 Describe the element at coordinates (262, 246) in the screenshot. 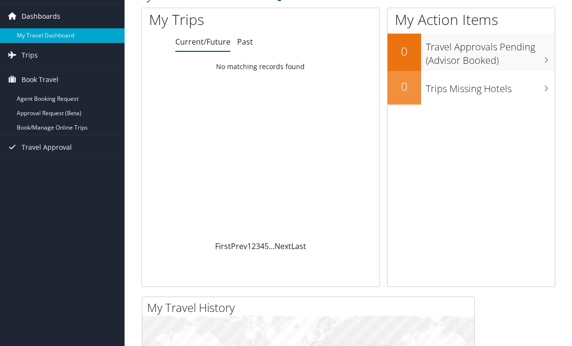

I see `a: 4` at that location.